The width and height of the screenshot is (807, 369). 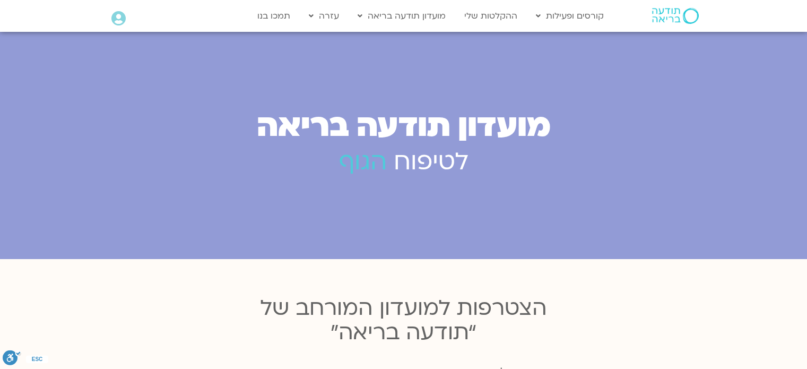 I want to click on h1: מועדון תודעה בריאה, so click(x=404, y=126).